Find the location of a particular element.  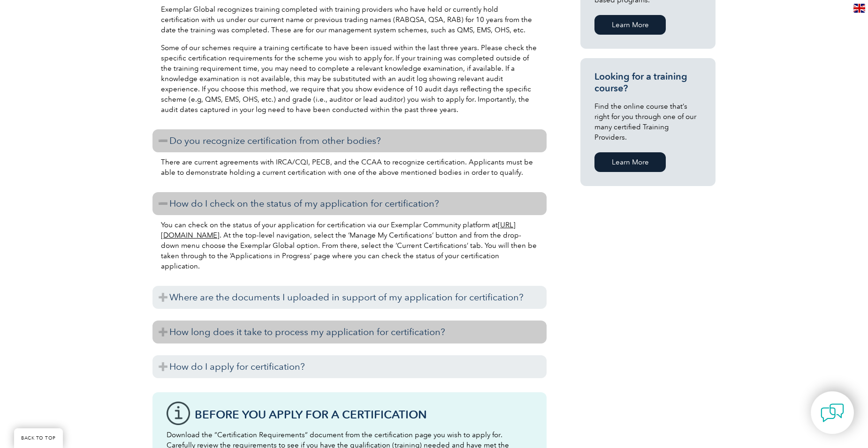

img: contact-chat.png is located at coordinates (832, 413).